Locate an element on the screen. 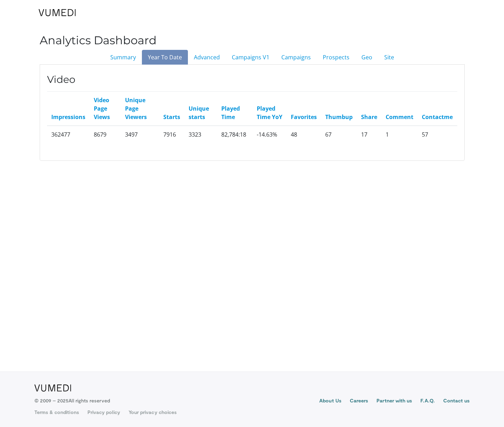 The width and height of the screenshot is (504, 427). a: Year To Date is located at coordinates (165, 58).